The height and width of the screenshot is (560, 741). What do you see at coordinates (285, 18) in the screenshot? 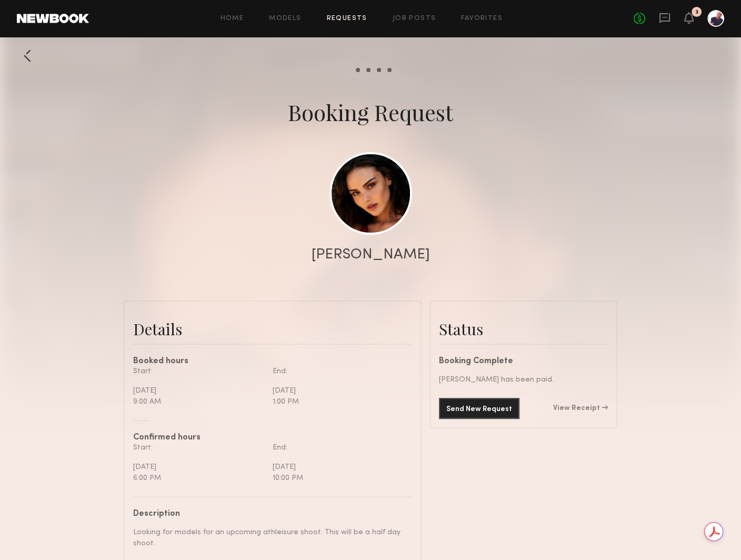
I see `a: Models` at bounding box center [285, 18].